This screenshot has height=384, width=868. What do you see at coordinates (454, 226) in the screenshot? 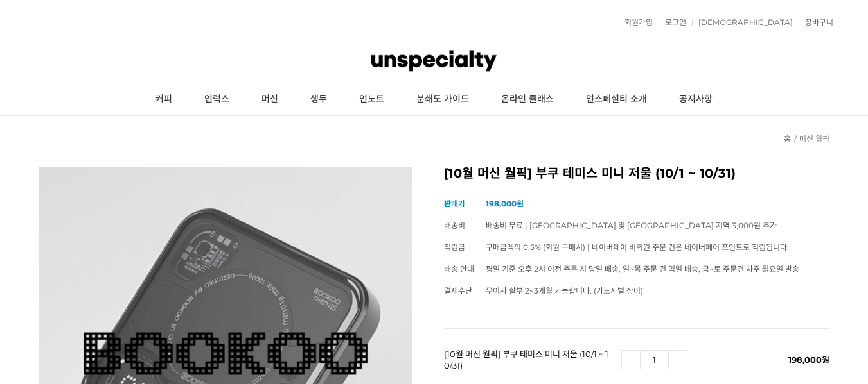
I see `span: 배송비` at bounding box center [454, 226].